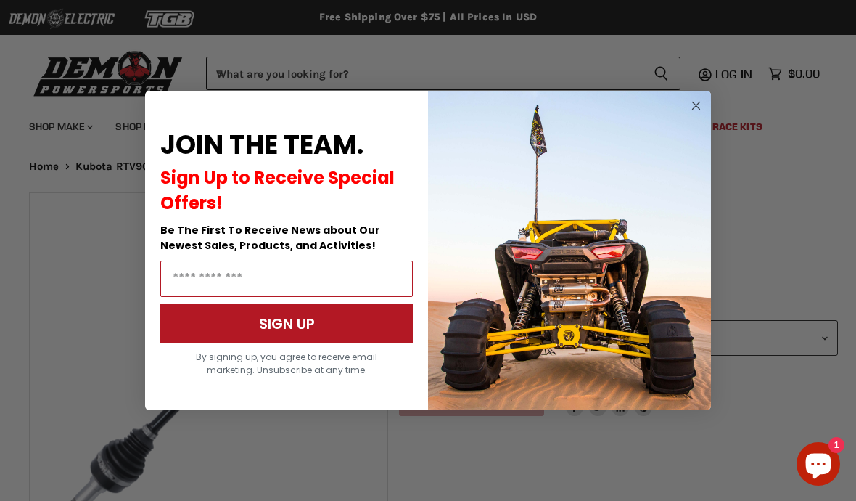 The width and height of the screenshot is (856, 501). I want to click on span: By signing up, you agree to receive email marketing. Unsubscribe at any time., so click(287, 363).